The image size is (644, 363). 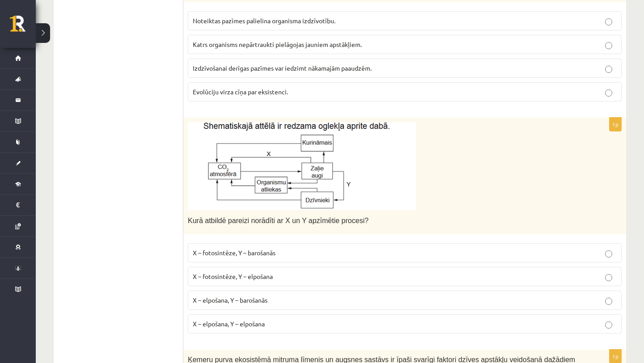 I want to click on input: X – fotosintēze, Y – elpošana, so click(x=609, y=278).